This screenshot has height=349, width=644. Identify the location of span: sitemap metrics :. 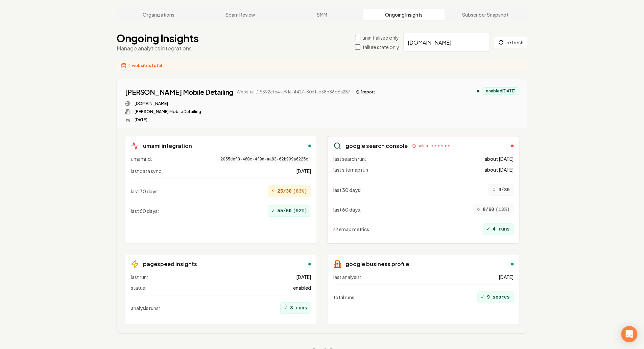
(352, 229).